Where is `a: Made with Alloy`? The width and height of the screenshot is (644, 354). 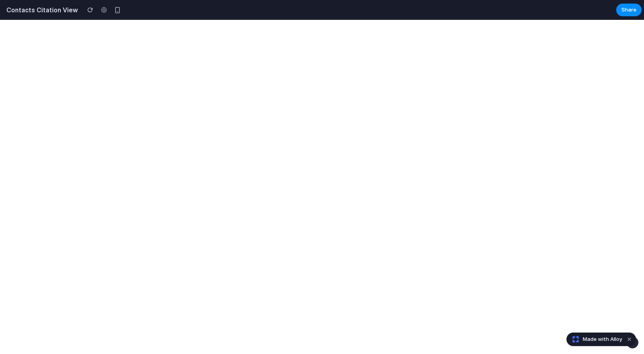
a: Made with Alloy is located at coordinates (594, 339).